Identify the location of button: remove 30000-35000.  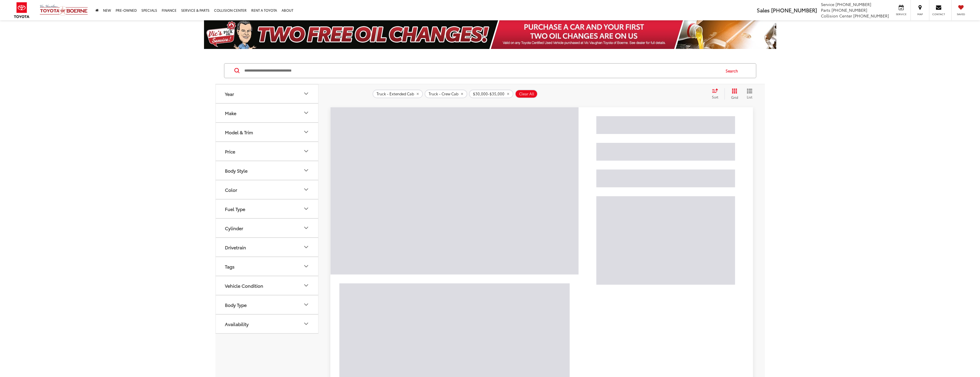
(491, 94).